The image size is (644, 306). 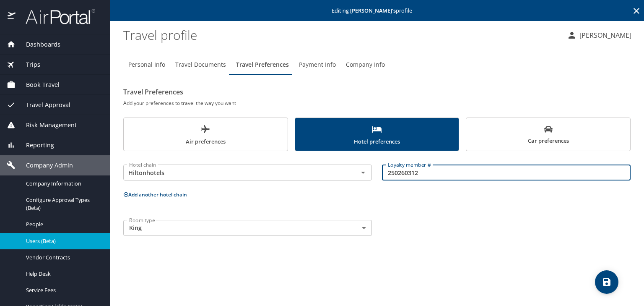 What do you see at coordinates (377, 65) in the screenshot?
I see `div: Profile` at bounding box center [377, 65].